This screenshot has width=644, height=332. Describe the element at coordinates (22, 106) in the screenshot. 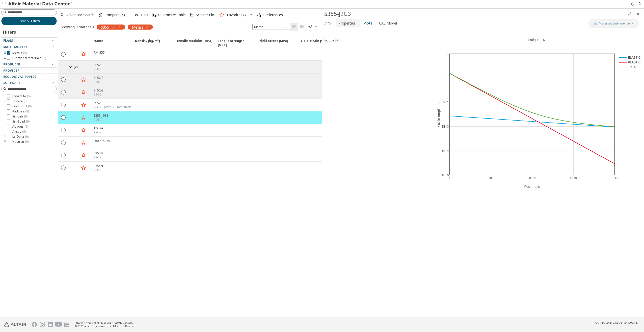

I see `span: OptiStruct` at that location.